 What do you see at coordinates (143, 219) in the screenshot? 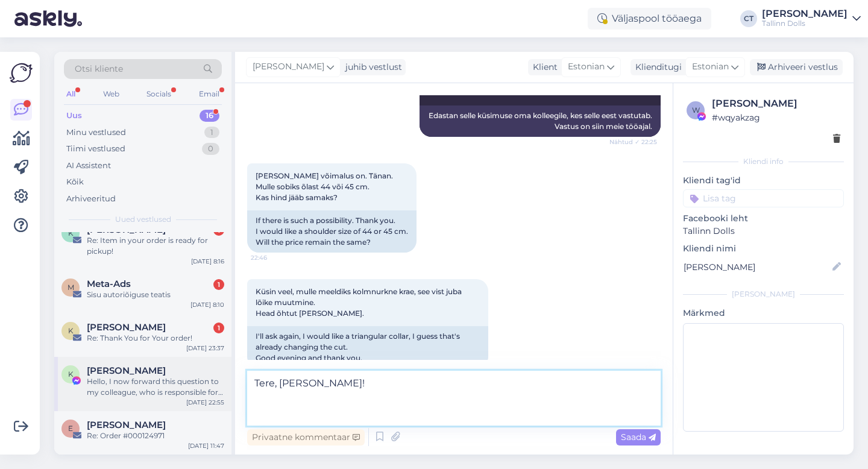
I see `span: Uued vestlused` at bounding box center [143, 219].